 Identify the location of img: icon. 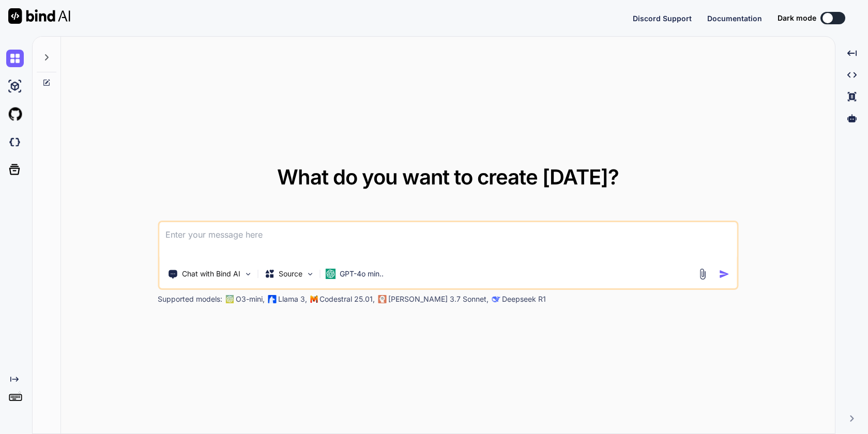
(724, 274).